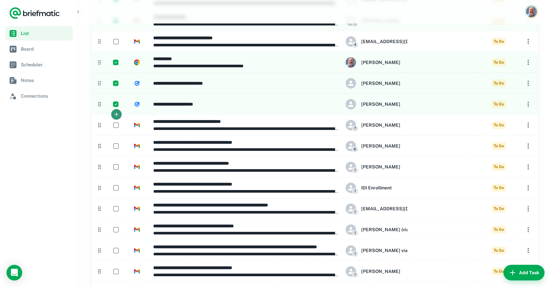 Image resolution: width=551 pixels, height=287 pixels. I want to click on img: ACg8ocKZ6KsaeDtuW-D8Bp_SnLGJYyUO51vt46bd8wX7YV4Ob7JdsFRa=s96-c, so click(351, 62).